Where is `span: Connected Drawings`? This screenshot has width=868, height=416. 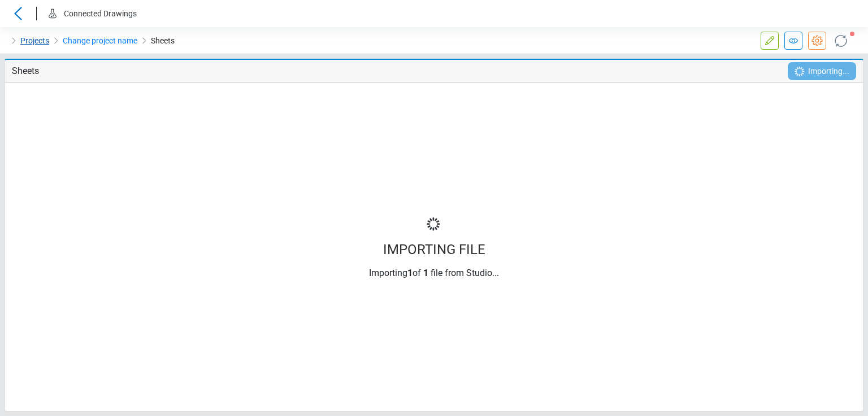
span: Connected Drawings is located at coordinates (100, 13).